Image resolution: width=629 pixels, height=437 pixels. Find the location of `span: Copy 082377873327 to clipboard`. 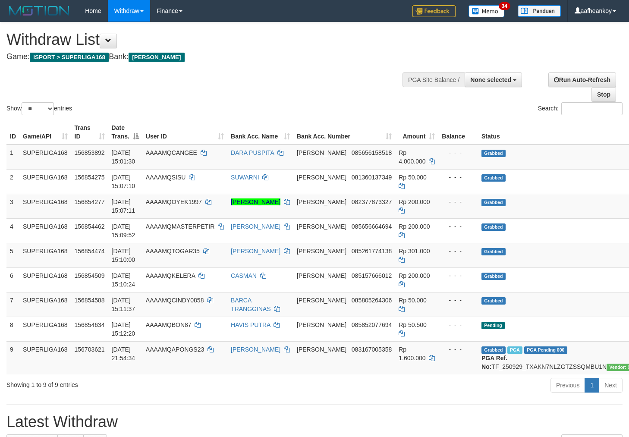

span: Copy 082377873327 to clipboard is located at coordinates (371, 202).